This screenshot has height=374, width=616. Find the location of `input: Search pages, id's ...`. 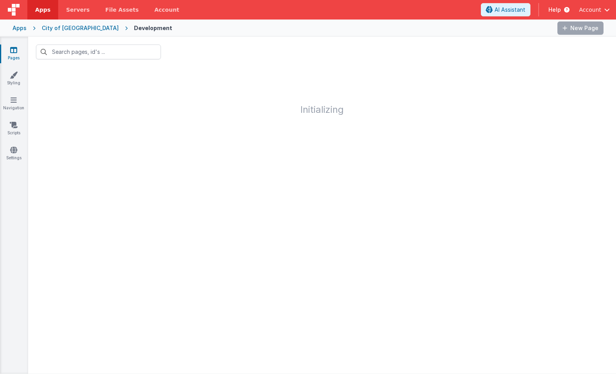

input: Search pages, id's ... is located at coordinates (98, 52).